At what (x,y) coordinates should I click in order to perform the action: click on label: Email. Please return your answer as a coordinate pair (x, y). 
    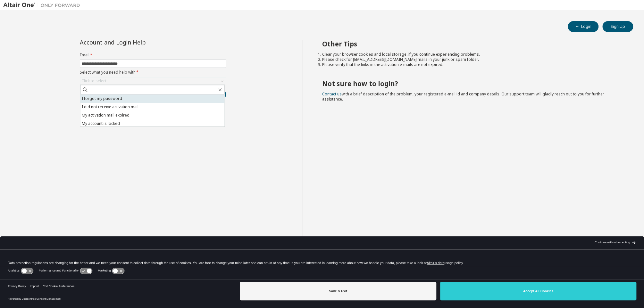
    Looking at the image, I should click on (153, 55).